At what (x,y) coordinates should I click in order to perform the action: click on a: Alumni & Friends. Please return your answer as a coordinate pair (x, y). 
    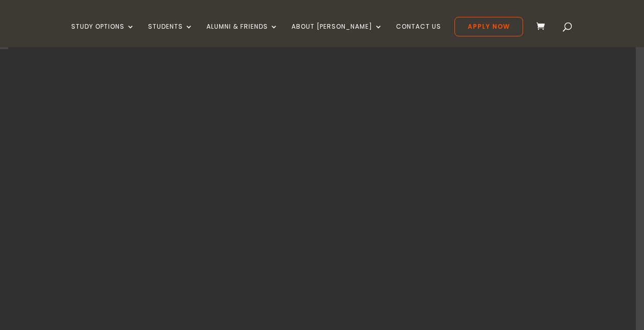
    Looking at the image, I should click on (242, 35).